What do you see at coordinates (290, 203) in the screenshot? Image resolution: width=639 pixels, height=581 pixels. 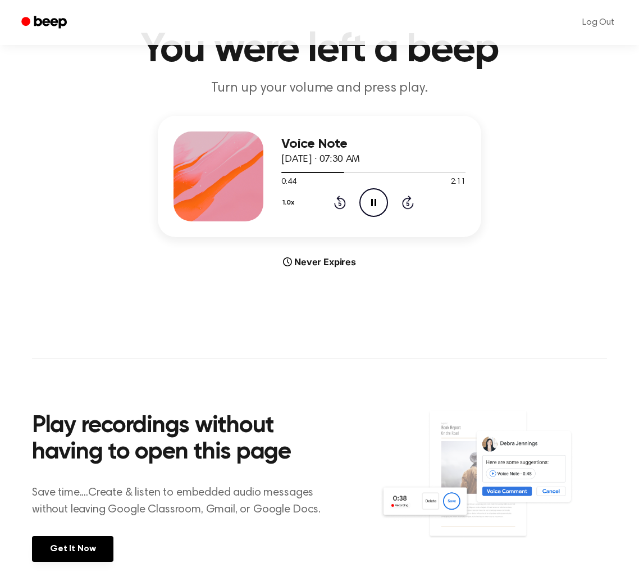 I see `button: 1.0x` at bounding box center [290, 203].